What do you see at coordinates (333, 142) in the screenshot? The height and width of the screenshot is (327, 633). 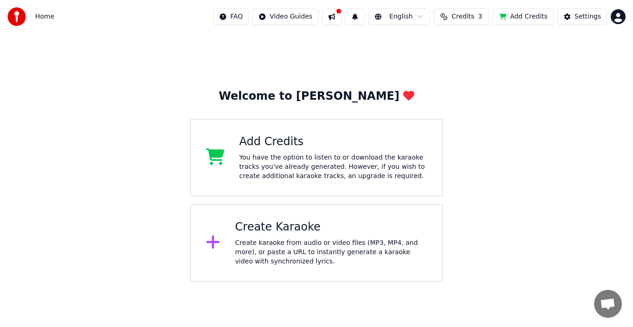 I see `div: Add Credits` at bounding box center [333, 142].